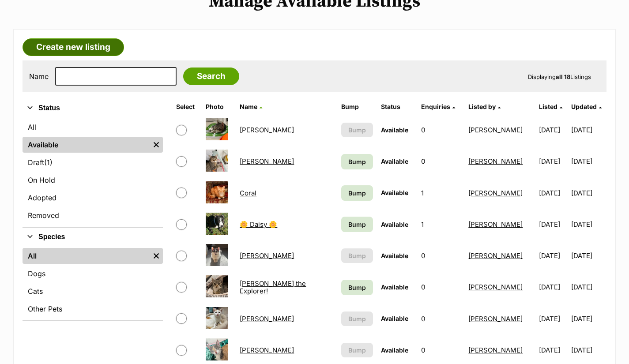  Describe the element at coordinates (218, 107) in the screenshot. I see `th: Photo` at that location.